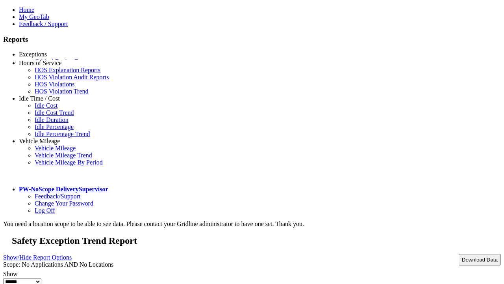  Describe the element at coordinates (58, 196) in the screenshot. I see `a: Feedback/Support` at that location.